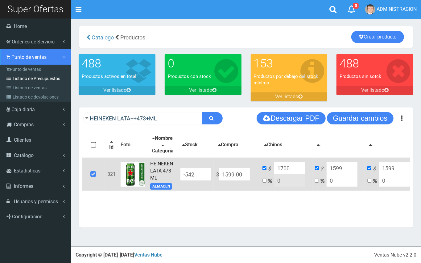 Image resolution: width=421 pixels, height=263 pixels. Describe the element at coordinates (35, 9) in the screenshot. I see `span: Super Ofertas` at that location.